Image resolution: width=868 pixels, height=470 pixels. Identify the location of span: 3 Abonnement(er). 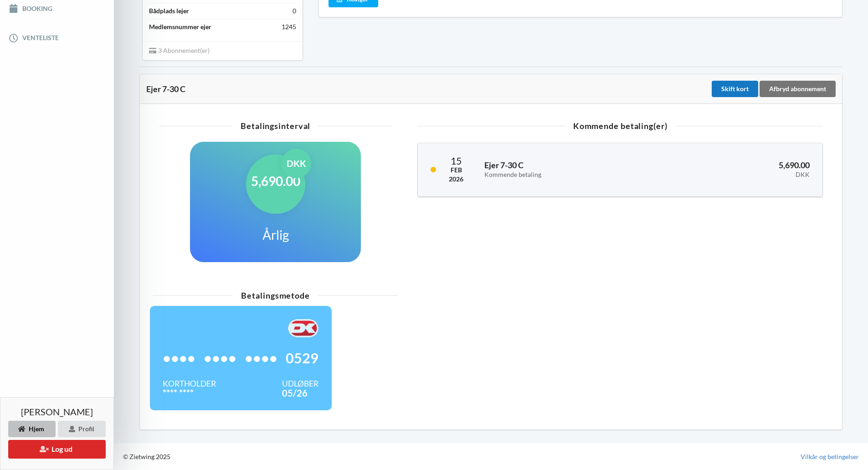
(179, 50).